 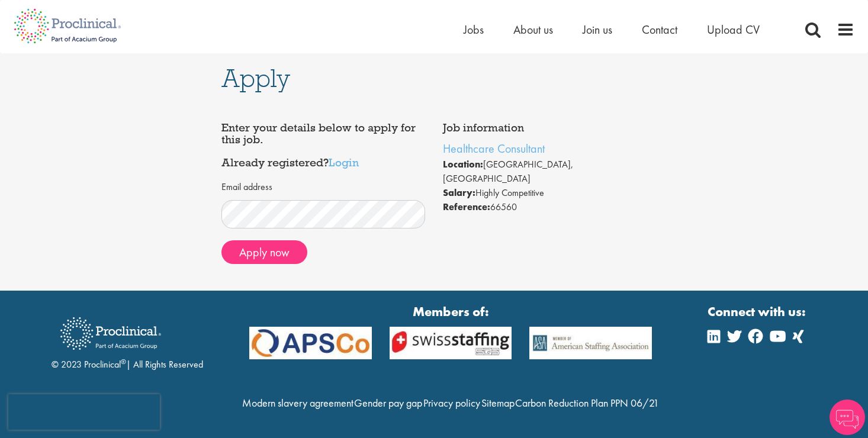 I want to click on a: Join us, so click(x=597, y=30).